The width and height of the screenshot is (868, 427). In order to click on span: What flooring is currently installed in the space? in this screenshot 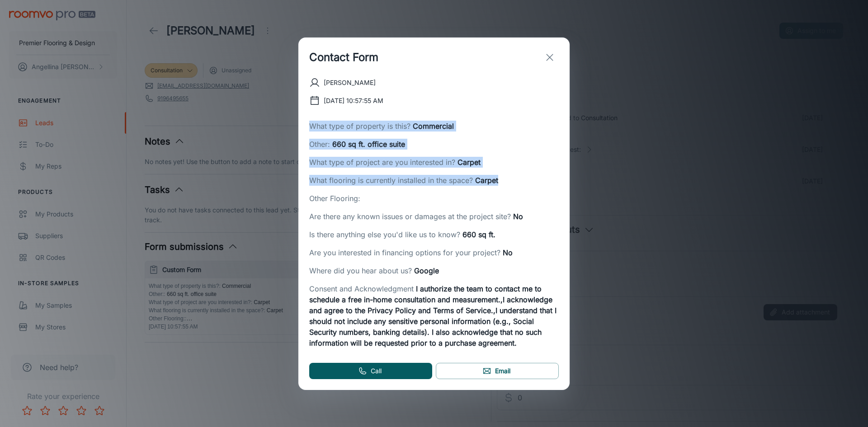, I will do `click(391, 180)`.